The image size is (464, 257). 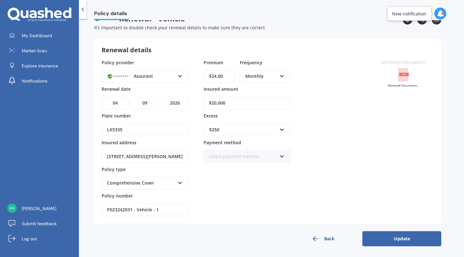 I want to click on span: Submit feedback, so click(x=39, y=224).